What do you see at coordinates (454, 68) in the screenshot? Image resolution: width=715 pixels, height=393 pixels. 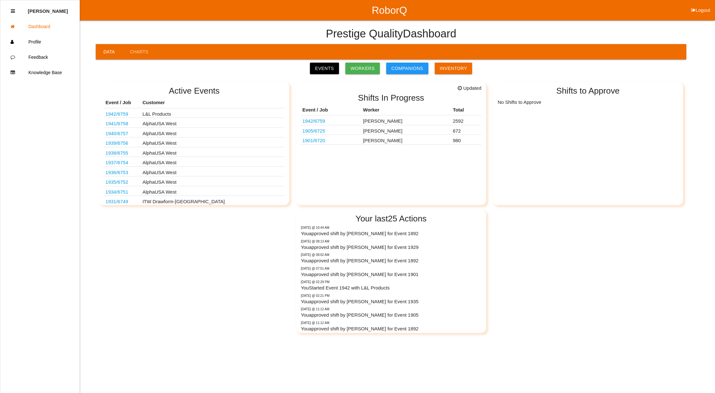 I see `a: Inventory` at bounding box center [454, 68].